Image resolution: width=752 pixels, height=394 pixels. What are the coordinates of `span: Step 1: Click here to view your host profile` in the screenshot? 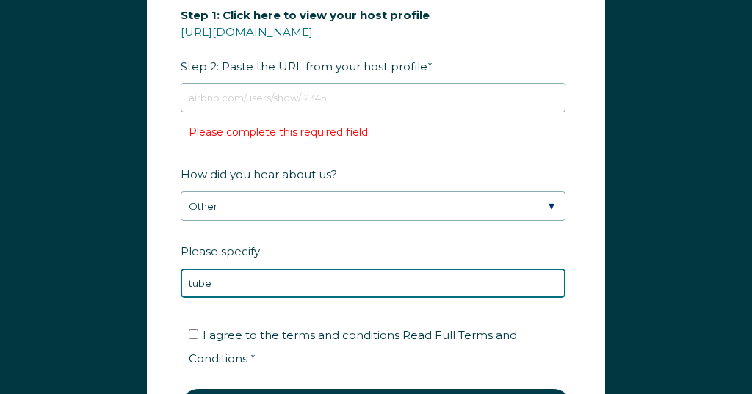 It's located at (305, 15).